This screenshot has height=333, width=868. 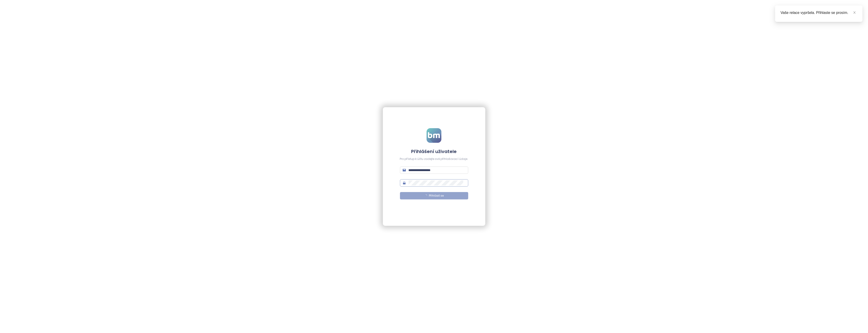 I want to click on span: close, so click(x=855, y=12).